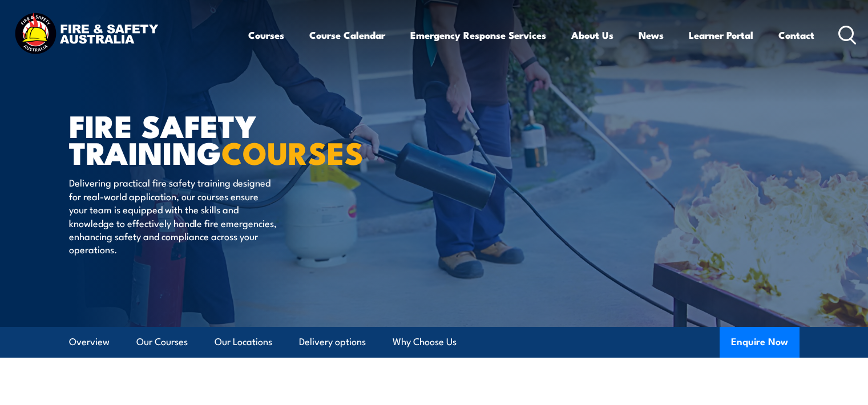 The width and height of the screenshot is (868, 405). What do you see at coordinates (332, 342) in the screenshot?
I see `a: Delivery options` at bounding box center [332, 342].